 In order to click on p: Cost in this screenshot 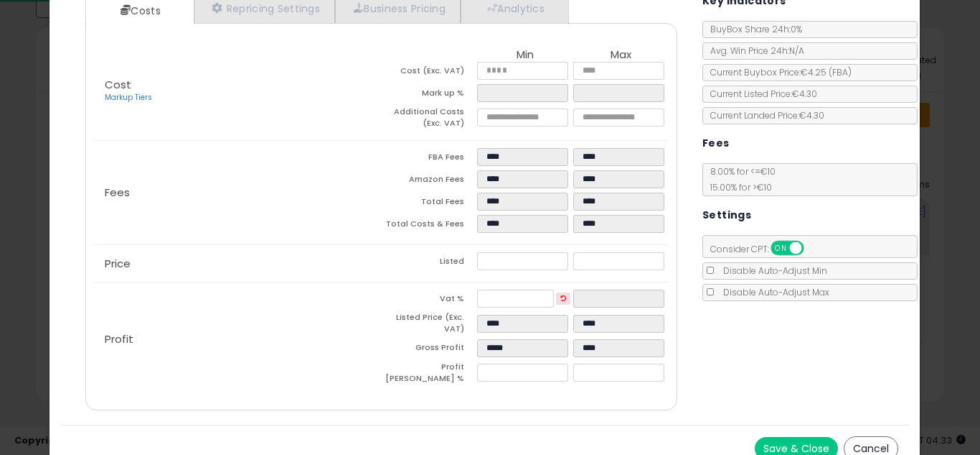, I will do `click(237, 91)`.